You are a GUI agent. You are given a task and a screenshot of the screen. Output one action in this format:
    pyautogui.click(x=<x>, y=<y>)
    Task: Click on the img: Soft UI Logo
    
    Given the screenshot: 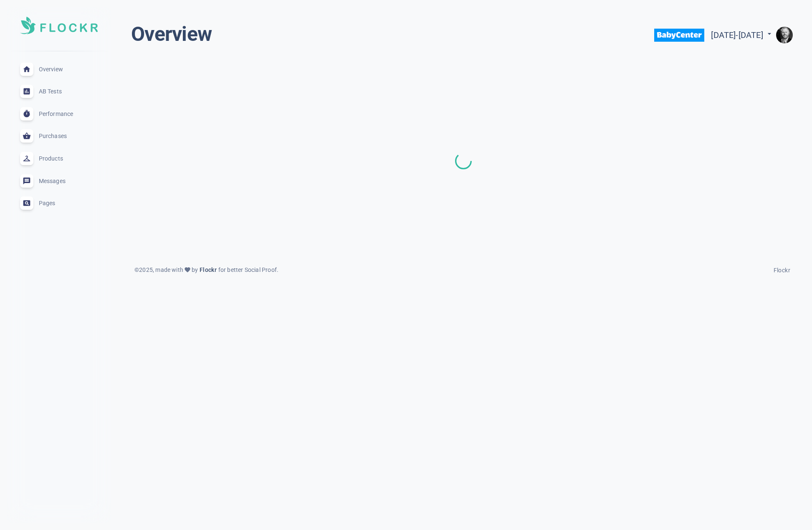 What is the action you would take?
    pyautogui.click(x=58, y=26)
    